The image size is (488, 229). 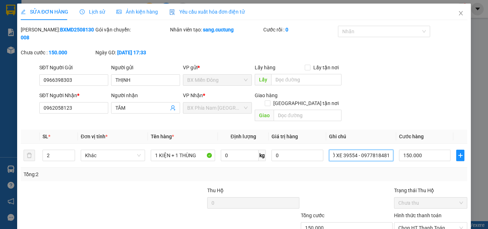 I want to click on span: Giao, so click(x=264, y=115).